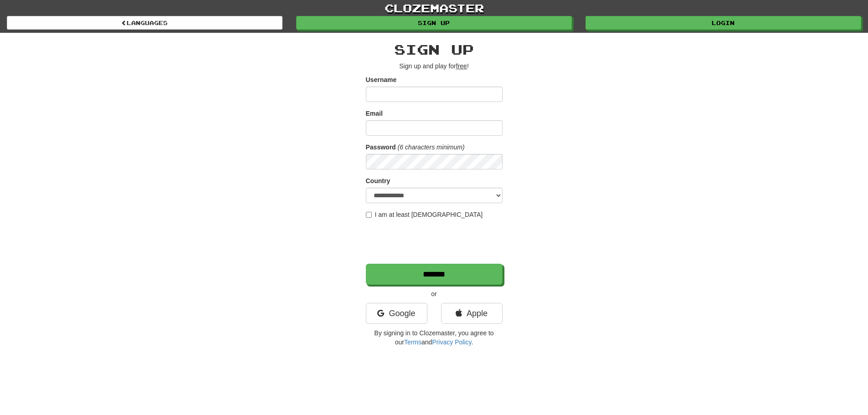 This screenshot has width=868, height=415. Describe the element at coordinates (435, 66) in the screenshot. I see `p: Sign up and play for !` at that location.